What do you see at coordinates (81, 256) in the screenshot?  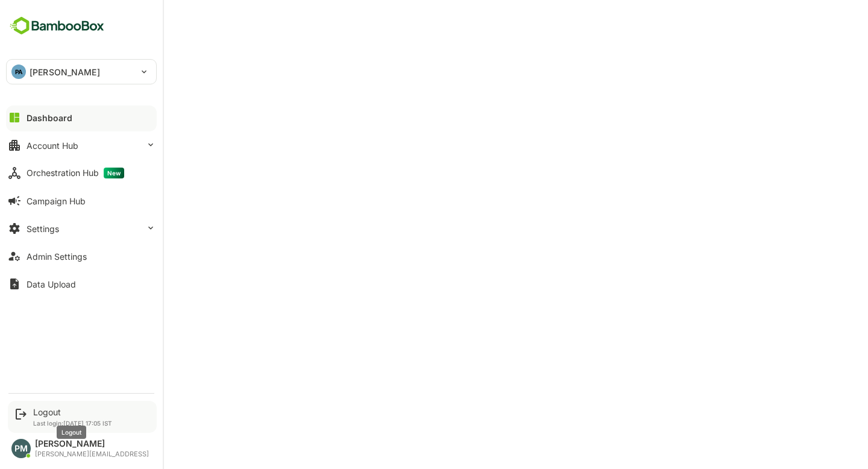 I see `button: Admin Settings` at bounding box center [81, 256].